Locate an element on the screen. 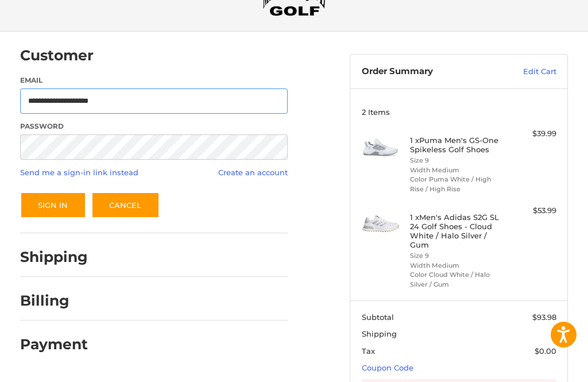 Image resolution: width=588 pixels, height=382 pixels. span: Tax is located at coordinates (368, 351).